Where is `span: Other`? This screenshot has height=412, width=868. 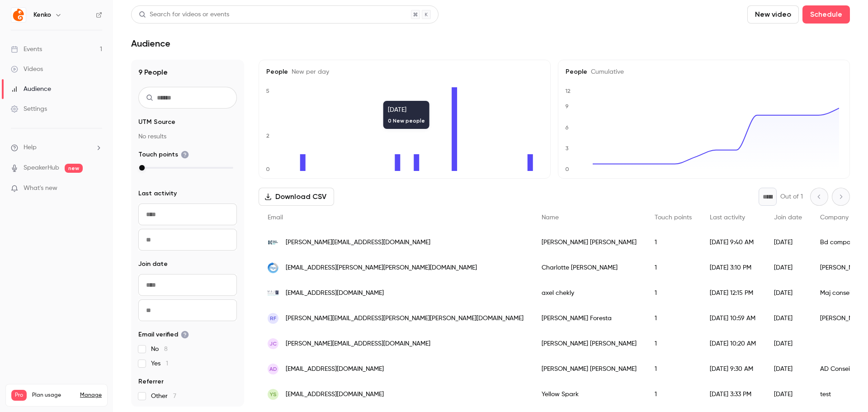
span: Other is located at coordinates (163, 396).